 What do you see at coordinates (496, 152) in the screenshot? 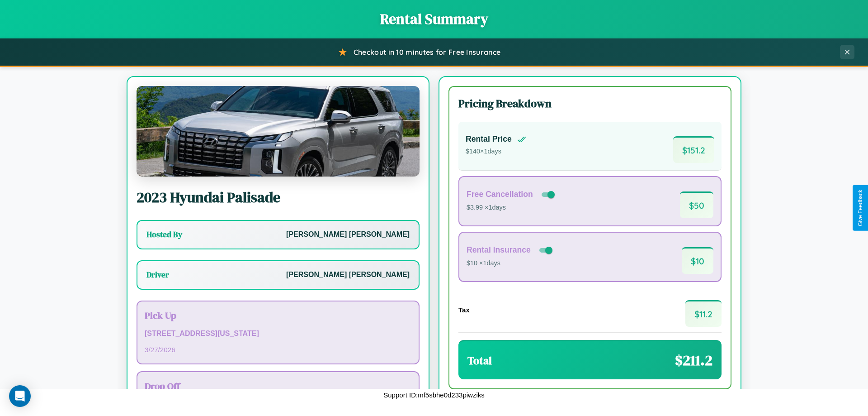
I see `p: $ 140 × 1 days` at bounding box center [496, 152].